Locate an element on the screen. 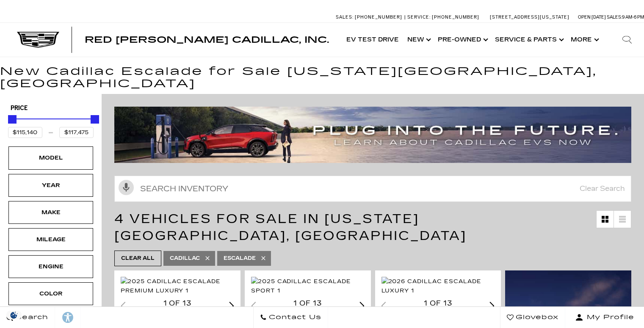 Image resolution: width=644 pixels, height=328 pixels. div: Model is located at coordinates (51, 158).